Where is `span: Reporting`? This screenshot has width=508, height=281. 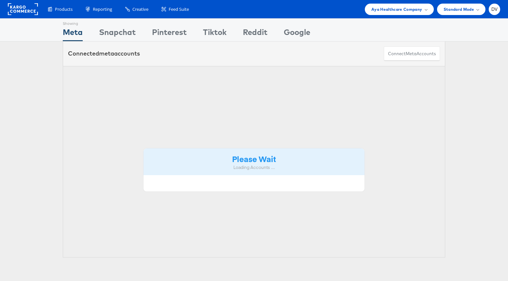
span: Reporting is located at coordinates (102, 9).